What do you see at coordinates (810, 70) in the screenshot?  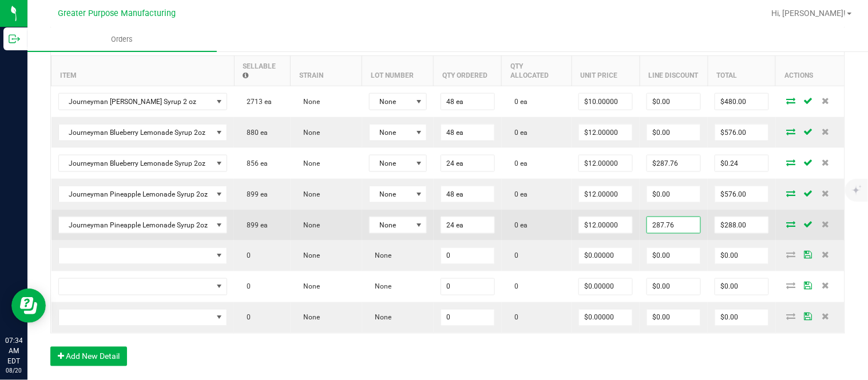 I see `th: Actions` at bounding box center [810, 70].